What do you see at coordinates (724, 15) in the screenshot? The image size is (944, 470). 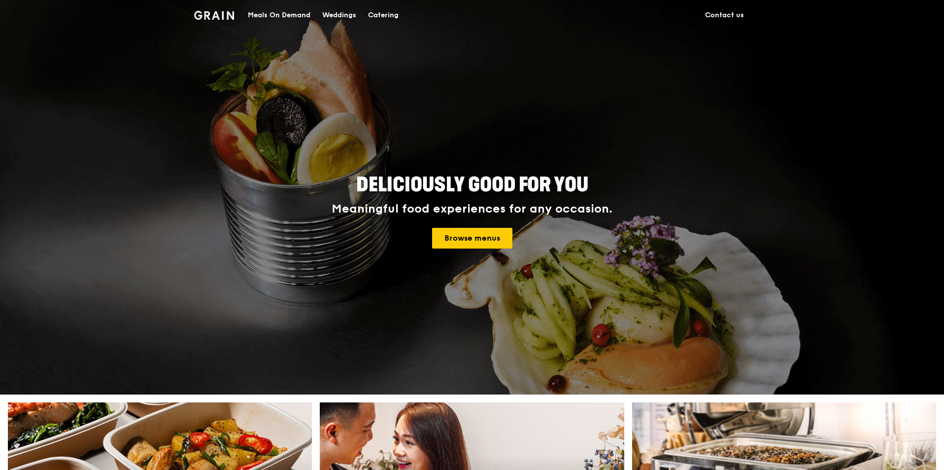 I see `a: Contact us` at bounding box center [724, 15].